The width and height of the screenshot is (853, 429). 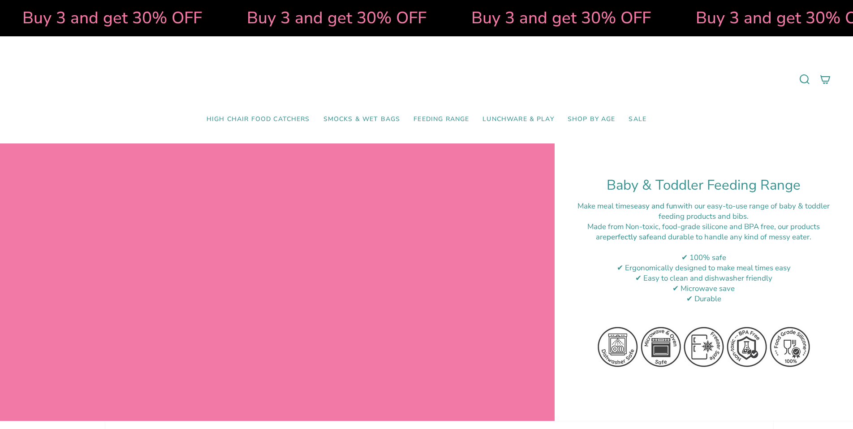 I want to click on div: ✔ Ergonomically designed to make meal times easy, so click(x=704, y=268).